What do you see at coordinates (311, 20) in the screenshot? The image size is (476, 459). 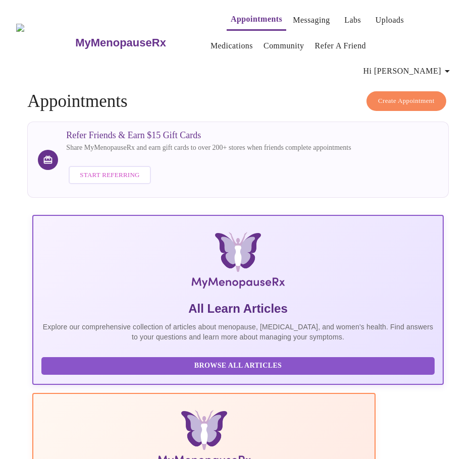 I see `button: Messaging` at bounding box center [311, 20].